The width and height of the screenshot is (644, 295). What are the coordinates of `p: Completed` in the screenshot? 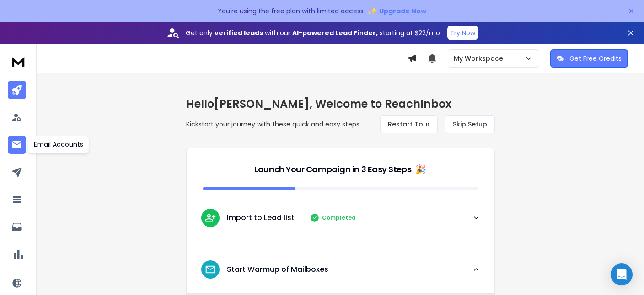 It's located at (339, 218).